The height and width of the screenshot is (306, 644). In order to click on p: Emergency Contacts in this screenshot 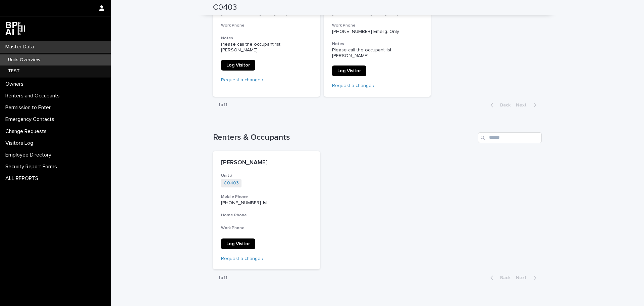, I will do `click(31, 119)`.